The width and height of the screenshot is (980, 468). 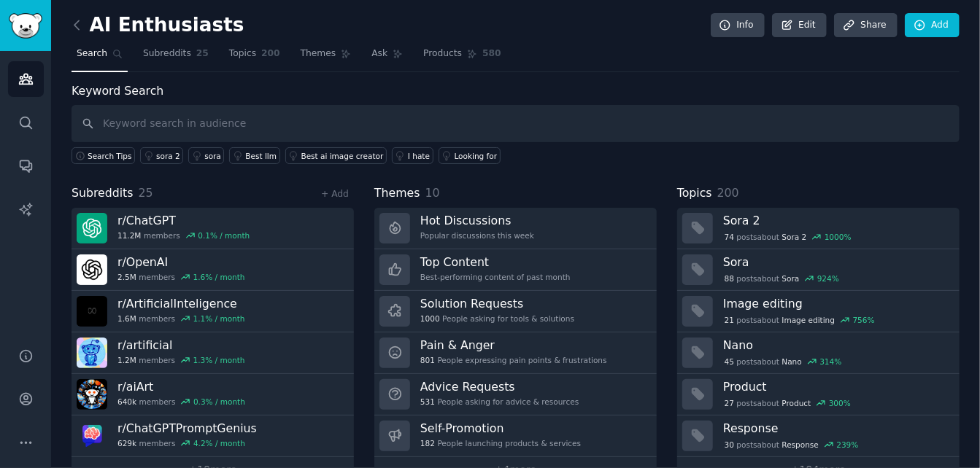 I want to click on a: Top ContentBest-performing content of past month, so click(x=515, y=270).